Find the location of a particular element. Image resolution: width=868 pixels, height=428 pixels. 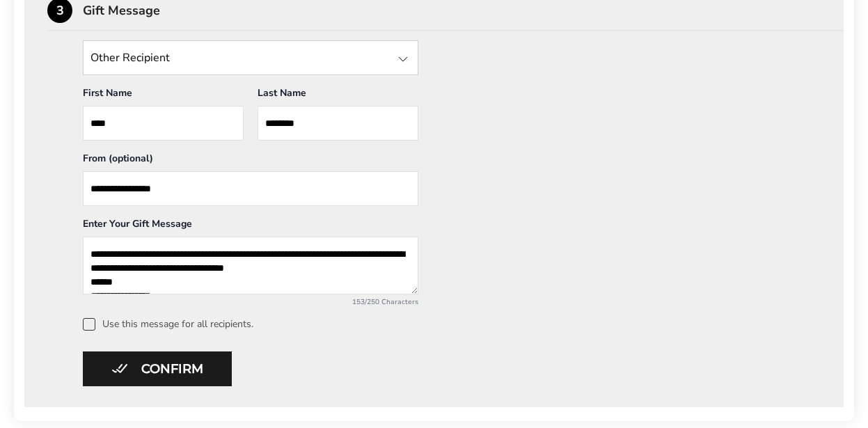

input: Last Name is located at coordinates (338, 124).